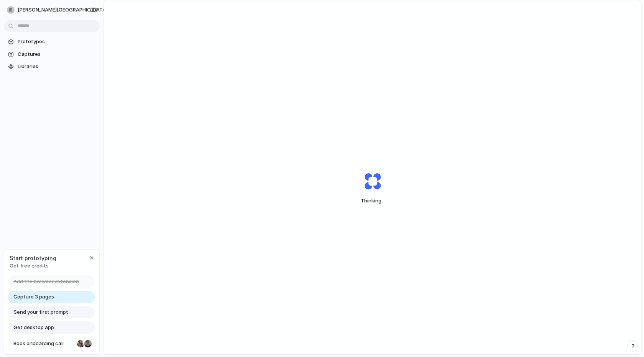 This screenshot has width=644, height=357. What do you see at coordinates (57, 67) in the screenshot?
I see `span: Libraries` at bounding box center [57, 67].